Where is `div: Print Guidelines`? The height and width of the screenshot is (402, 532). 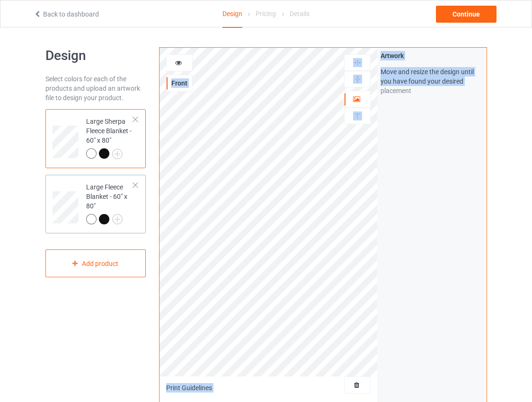
div: Print Guidelines is located at coordinates (189, 388).